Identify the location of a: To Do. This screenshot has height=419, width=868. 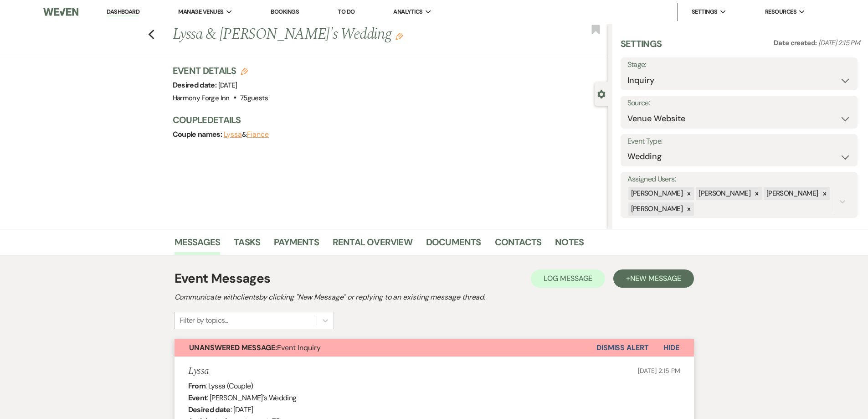
(346, 12).